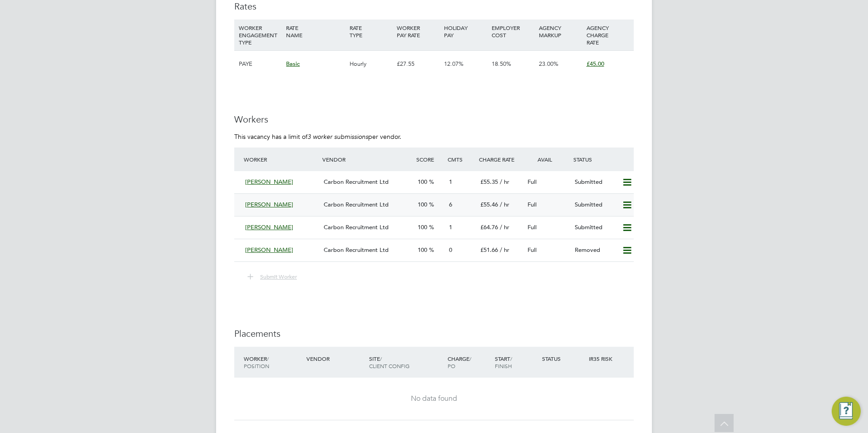 This screenshot has height=433, width=868. I want to click on div: PAYE, so click(260, 64).